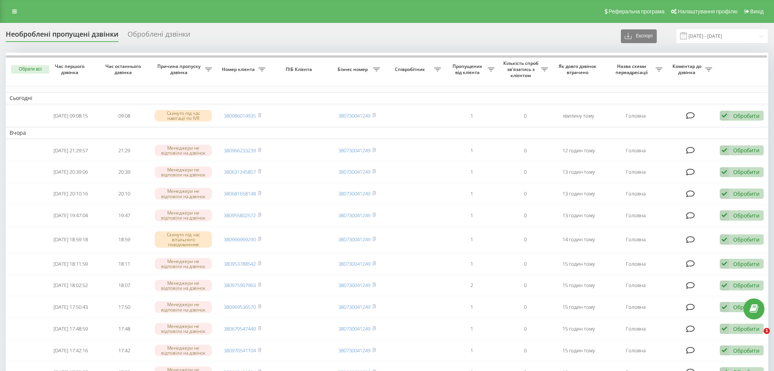  Describe the element at coordinates (387, 133) in the screenshot. I see `td: Вчора` at that location.